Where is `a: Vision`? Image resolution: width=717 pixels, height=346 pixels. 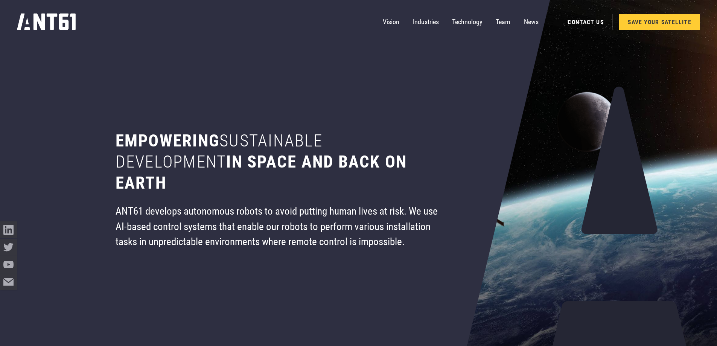
a: Vision is located at coordinates (391, 22).